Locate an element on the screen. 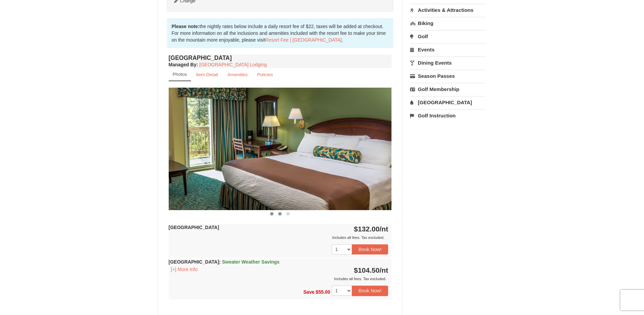 The image size is (644, 315). a: Dining Events is located at coordinates (448, 63).